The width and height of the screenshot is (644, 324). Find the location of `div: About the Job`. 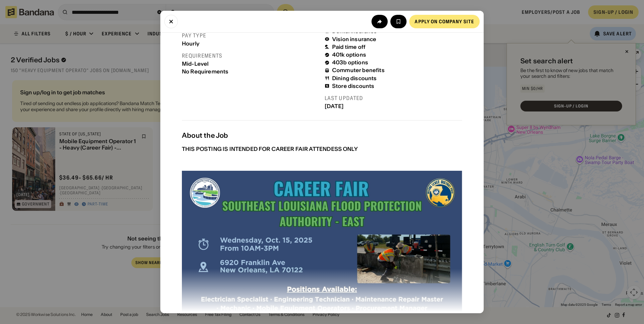

div: About the Job is located at coordinates (322, 135).